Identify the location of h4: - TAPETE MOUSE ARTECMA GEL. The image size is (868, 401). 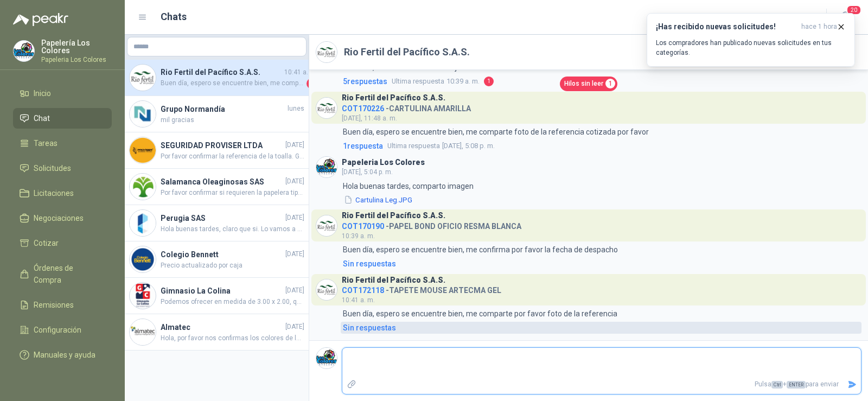
(421, 288).